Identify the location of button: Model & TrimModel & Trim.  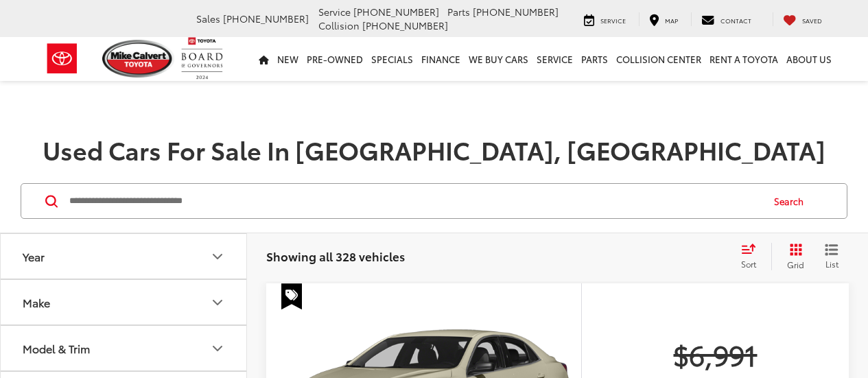
(124, 348).